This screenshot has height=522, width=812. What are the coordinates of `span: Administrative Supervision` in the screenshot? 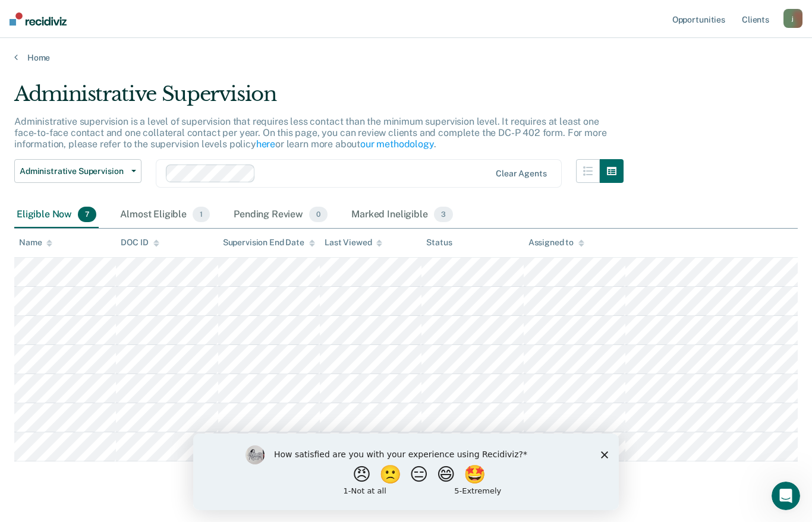 It's located at (73, 171).